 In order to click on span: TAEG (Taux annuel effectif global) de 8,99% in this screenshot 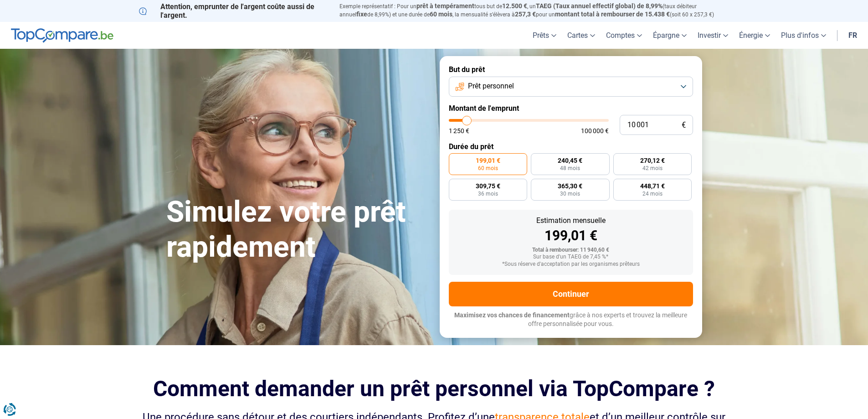, I will do `click(599, 6)`.